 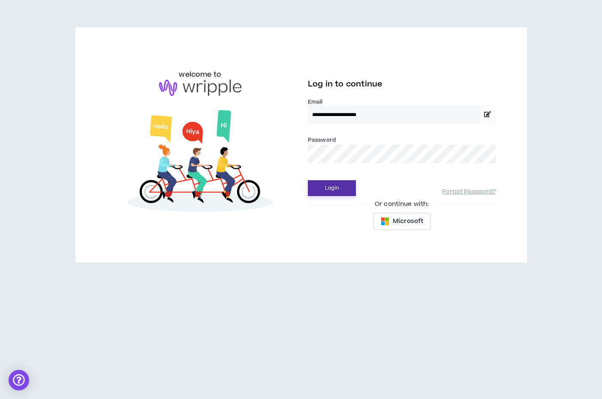 I want to click on button: Microsoft, so click(x=401, y=222).